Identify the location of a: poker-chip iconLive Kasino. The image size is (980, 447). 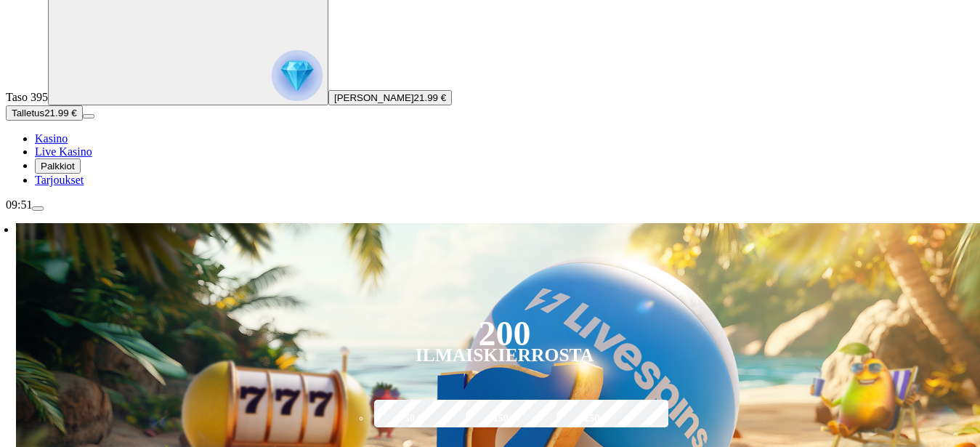
(63, 151).